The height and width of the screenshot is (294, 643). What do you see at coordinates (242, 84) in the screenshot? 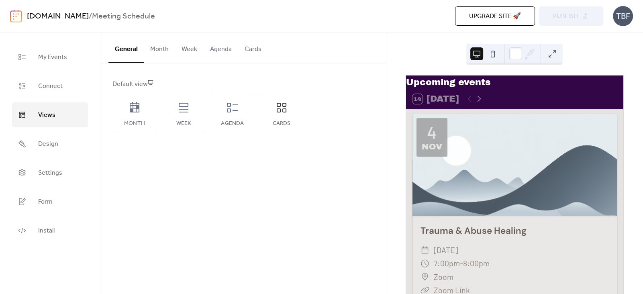
I see `div: Default view` at bounding box center [242, 84].